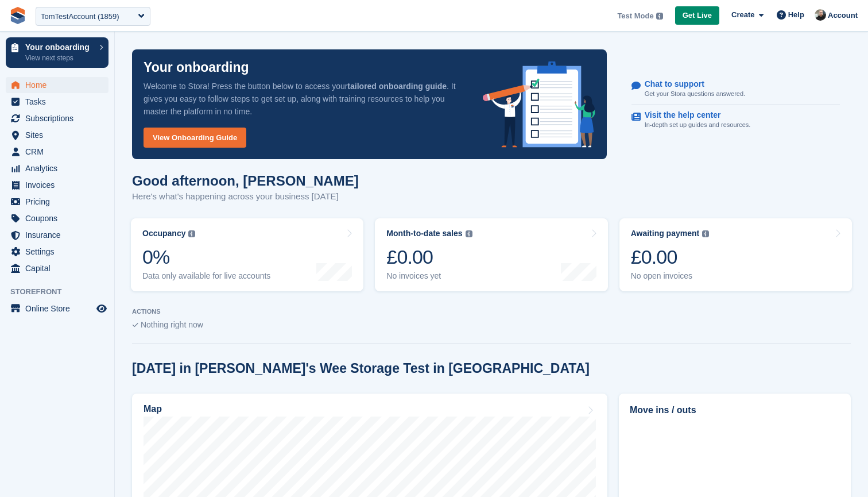 The image size is (868, 497). I want to click on img: onboarding-info-6c161a55d2c0e0a8cae90662b2fe09162a5109e8cc188191df67fb4f79e88e88.svg, so click(540, 105).